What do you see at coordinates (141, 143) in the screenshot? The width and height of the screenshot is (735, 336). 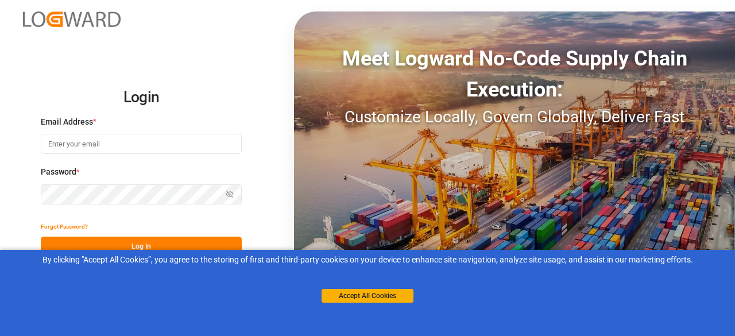 I see `input: Enter your email` at bounding box center [141, 143].